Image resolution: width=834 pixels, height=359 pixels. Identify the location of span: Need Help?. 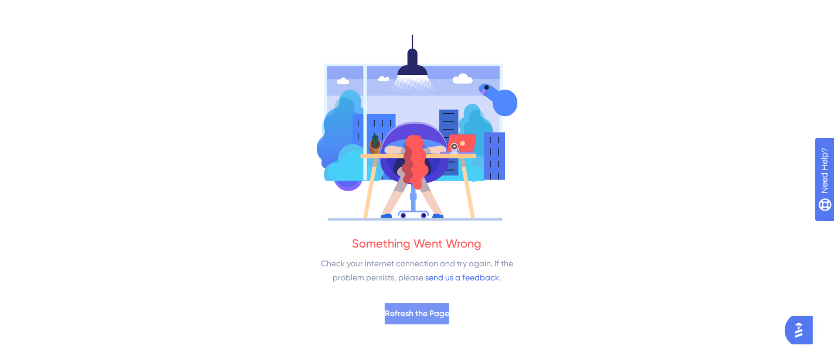
(50, 10).